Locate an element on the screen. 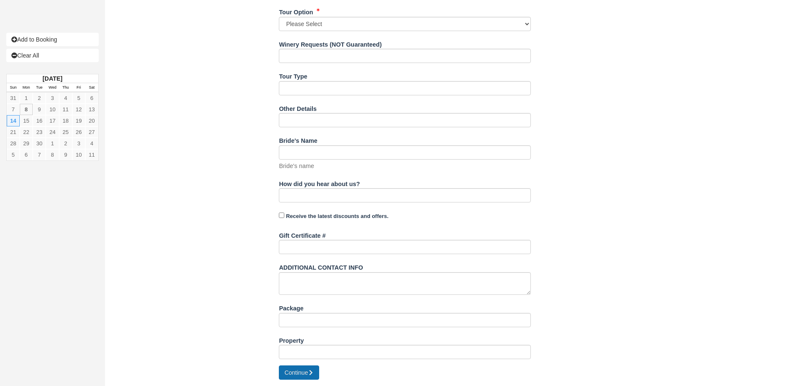 The height and width of the screenshot is (386, 800). p: Bride's name is located at coordinates (297, 166).